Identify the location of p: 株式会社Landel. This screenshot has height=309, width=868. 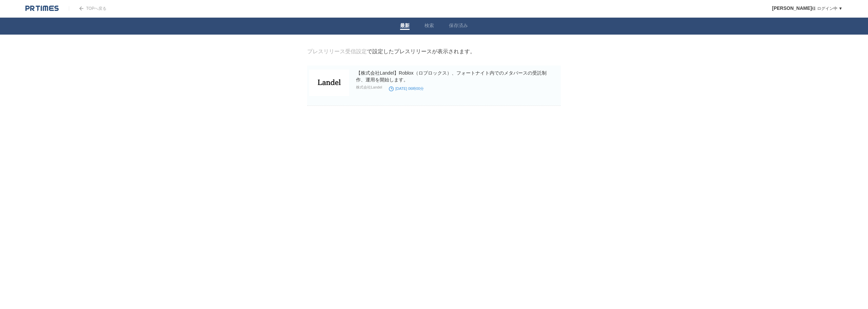
(369, 87).